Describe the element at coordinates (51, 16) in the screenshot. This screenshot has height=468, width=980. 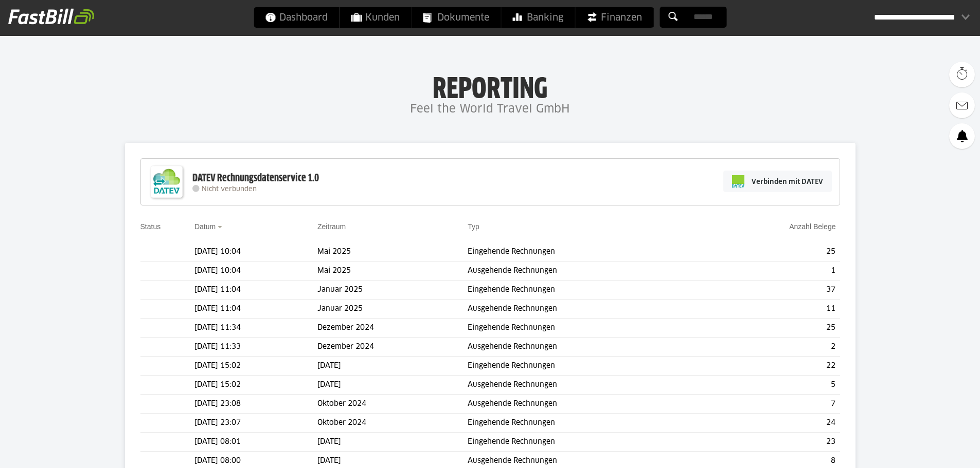
I see `img: fastbill_logo_white.png` at that location.